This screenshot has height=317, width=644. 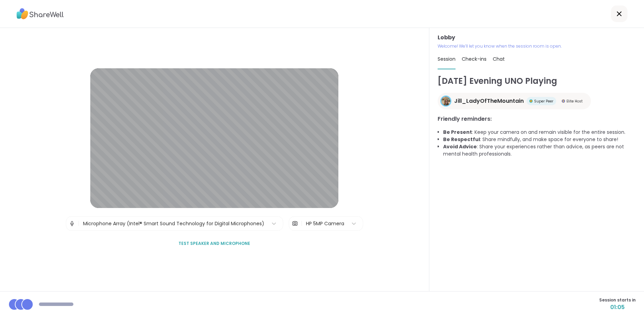 I want to click on img: Microphone, so click(x=72, y=223).